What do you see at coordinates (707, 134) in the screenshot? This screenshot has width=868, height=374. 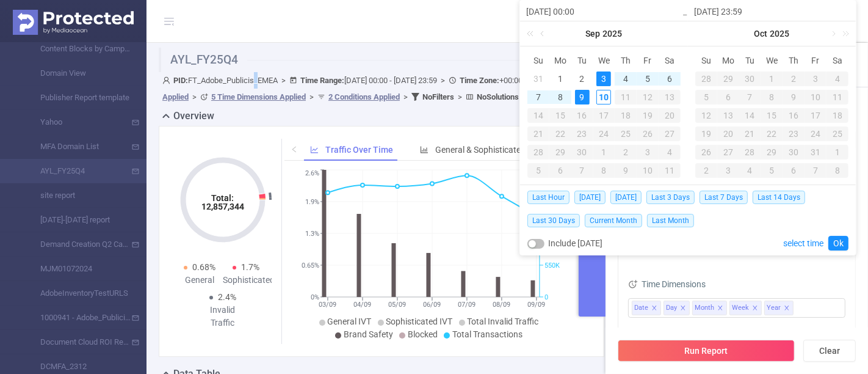 I see `td: October 19, 2025` at bounding box center [707, 134].